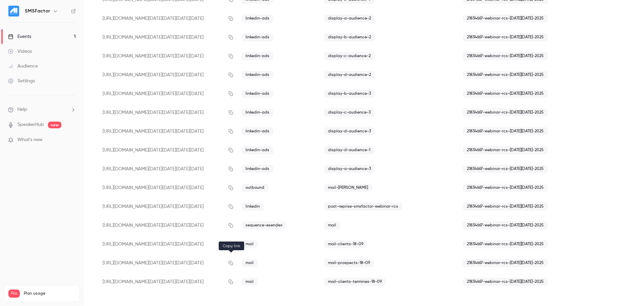 The width and height of the screenshot is (644, 306). Describe the element at coordinates (349, 112) in the screenshot. I see `span: display-c-audience-3` at that location.